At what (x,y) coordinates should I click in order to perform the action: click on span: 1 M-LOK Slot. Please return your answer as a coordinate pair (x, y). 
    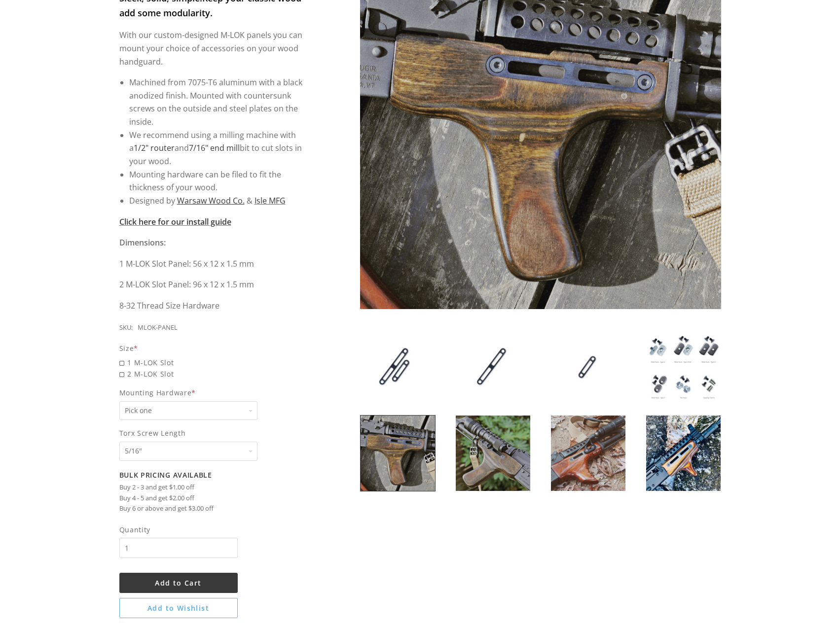
    Looking at the image, I should click on (214, 362).